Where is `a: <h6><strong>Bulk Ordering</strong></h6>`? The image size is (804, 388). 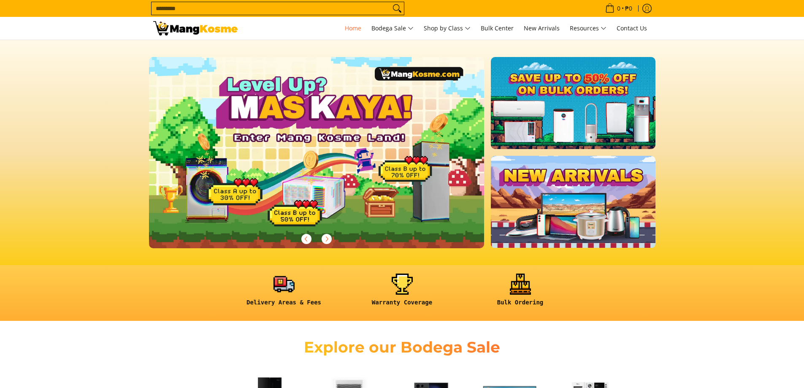 a: <h6><strong>Bulk Ordering</strong></h6> is located at coordinates (521, 293).